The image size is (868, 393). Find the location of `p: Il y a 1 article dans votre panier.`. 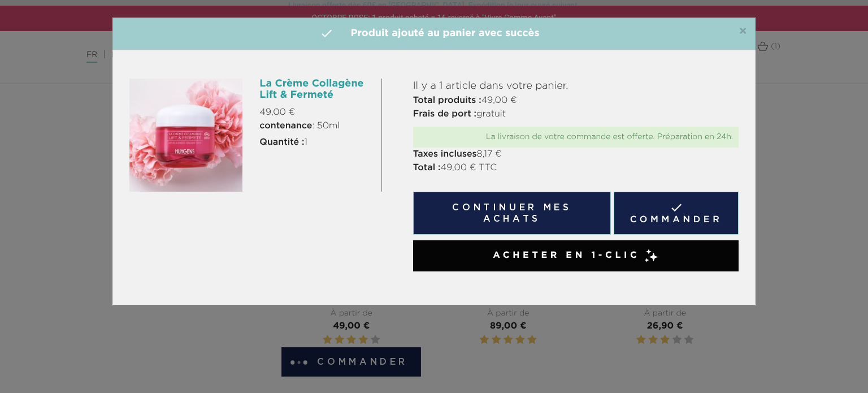

p: Il y a 1 article dans votre panier. is located at coordinates (576, 86).